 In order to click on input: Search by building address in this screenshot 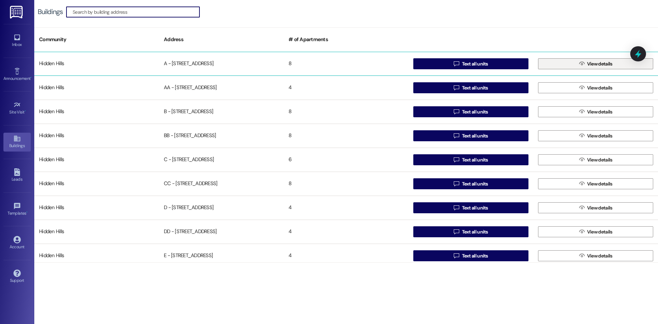, I will do `click(136, 12)`.